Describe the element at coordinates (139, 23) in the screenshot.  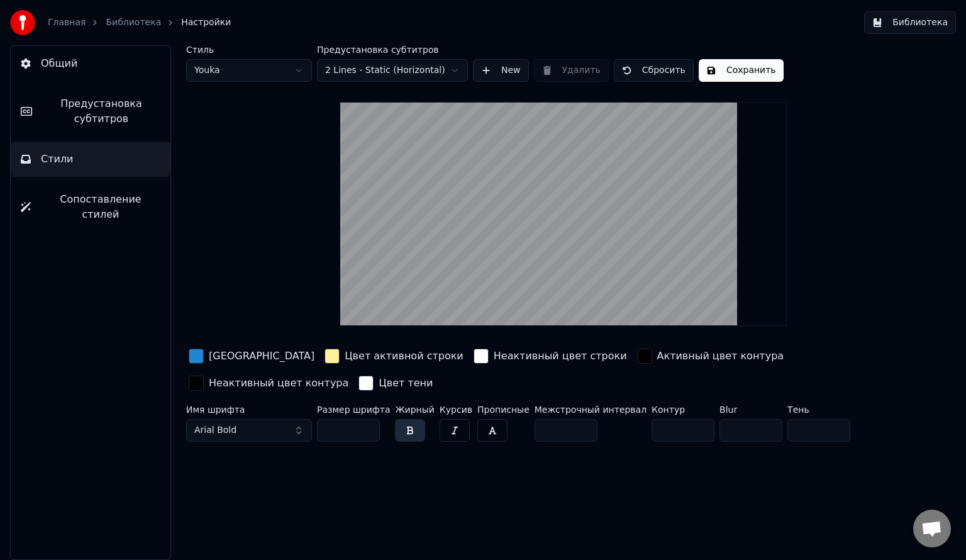
I see `nav: breadcrumb` at that location.